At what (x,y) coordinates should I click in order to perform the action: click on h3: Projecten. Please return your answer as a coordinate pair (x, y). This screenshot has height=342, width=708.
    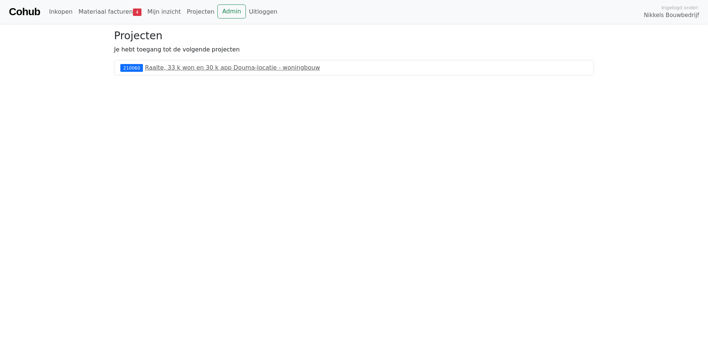
    Looking at the image, I should click on (354, 36).